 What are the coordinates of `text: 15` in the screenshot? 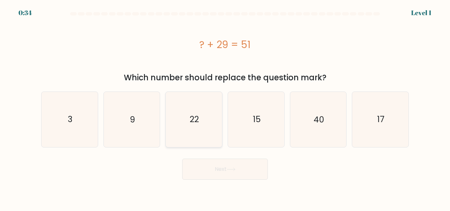 It's located at (256, 119).